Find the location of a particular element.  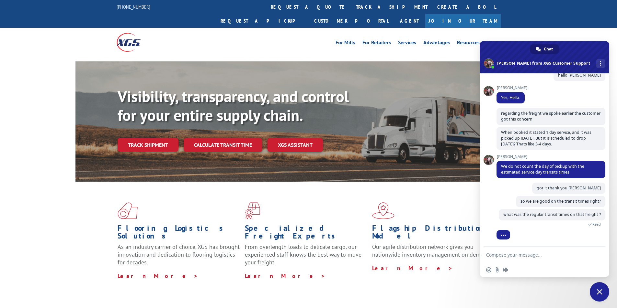

span: We do not count the day of pickup with the estimated service day transits times is located at coordinates (542, 169).